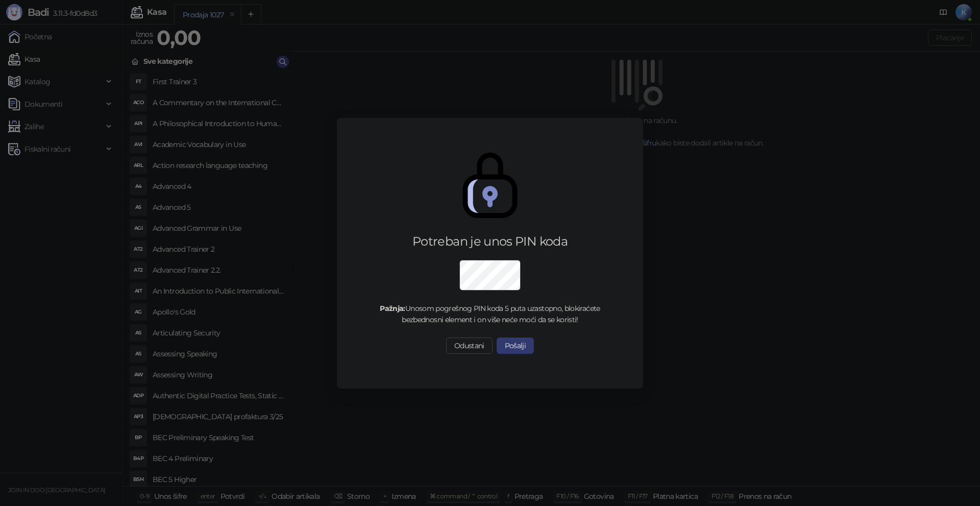 This screenshot has width=980, height=506. What do you see at coordinates (490, 242) in the screenshot?
I see `div: Potreban je unos PIN koda` at bounding box center [490, 242].